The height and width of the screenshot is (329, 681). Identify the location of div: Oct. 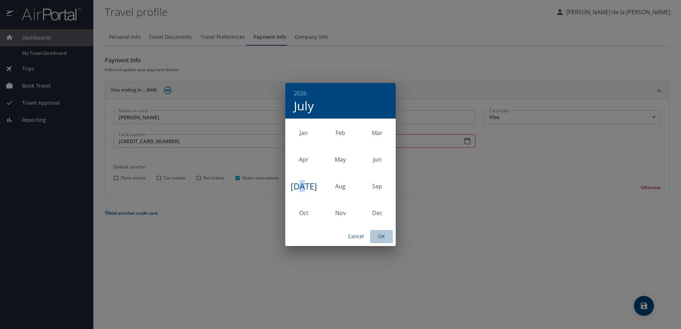
(303, 213).